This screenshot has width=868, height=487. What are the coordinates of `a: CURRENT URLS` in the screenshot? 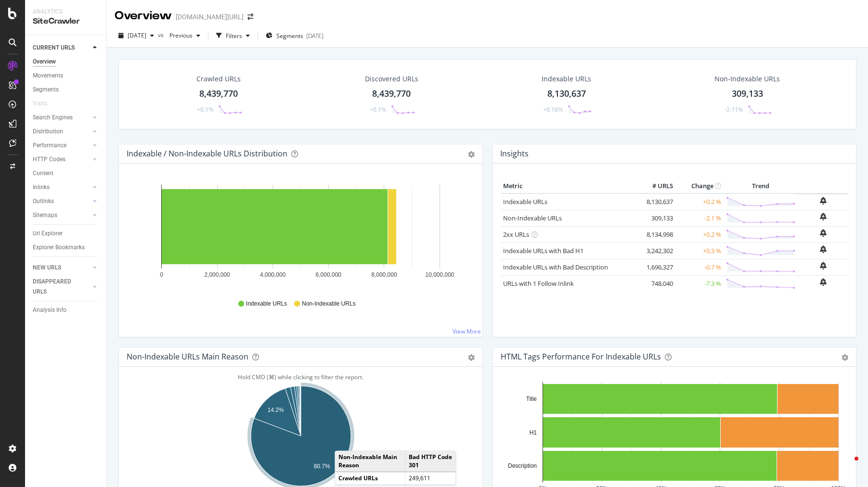 It's located at (61, 48).